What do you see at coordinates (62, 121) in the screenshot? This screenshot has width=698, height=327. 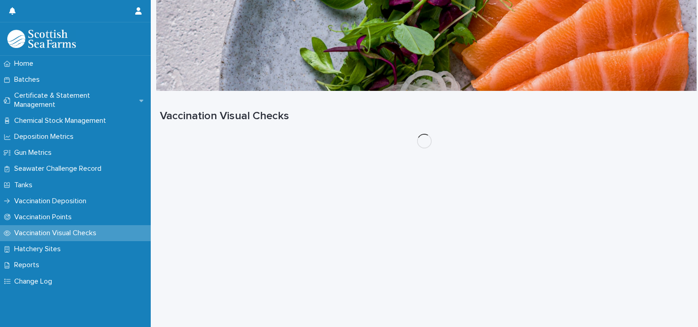 I see `p: Chemical Stock Management` at bounding box center [62, 121].